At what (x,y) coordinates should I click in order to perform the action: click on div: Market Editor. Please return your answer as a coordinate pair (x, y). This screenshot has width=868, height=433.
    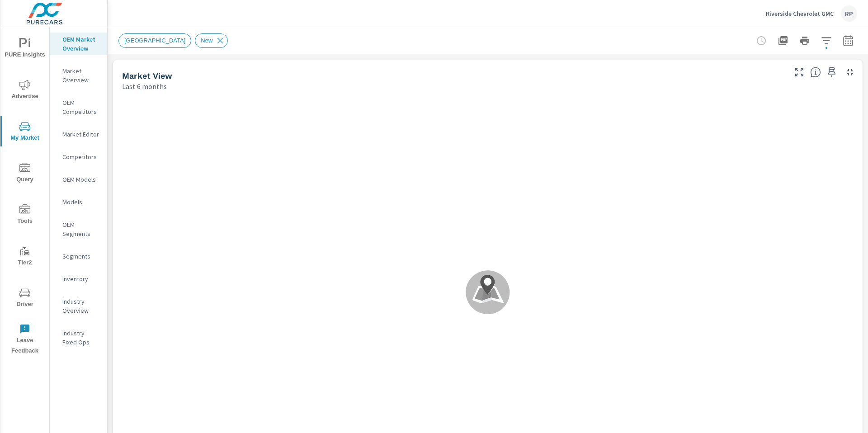
    Looking at the image, I should click on (78, 134).